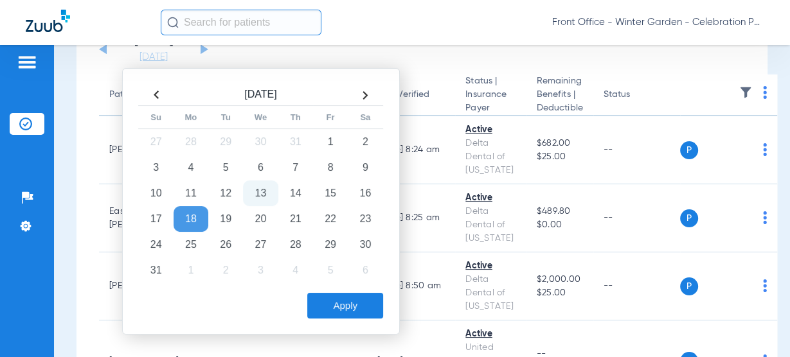 The image size is (790, 357). Describe the element at coordinates (560, 211) in the screenshot. I see `span: $489.80` at that location.